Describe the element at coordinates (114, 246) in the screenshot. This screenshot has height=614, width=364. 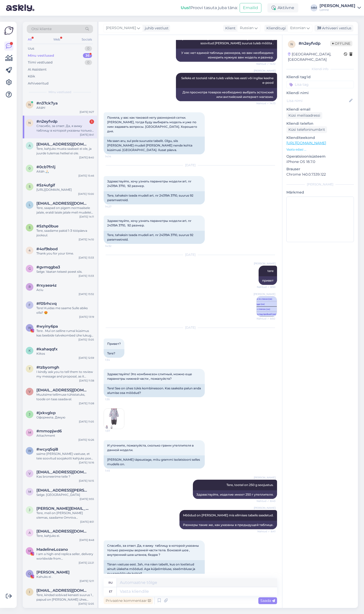
I see `span: 14:32` at that location.